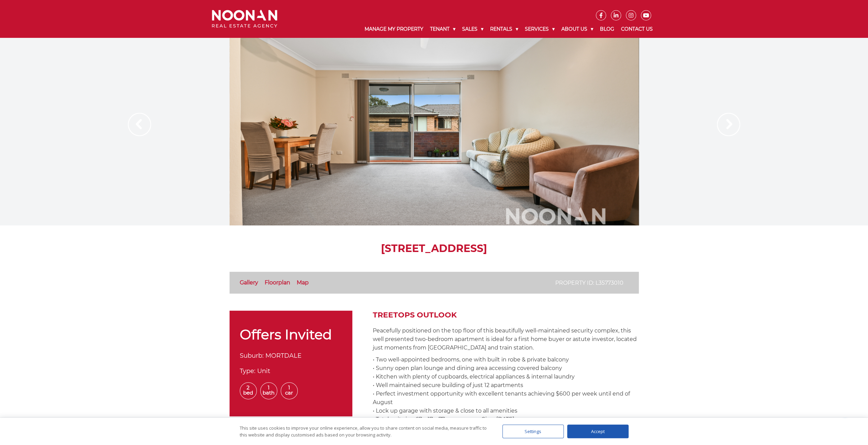  I want to click on p: Property ID: L35773010, so click(589, 283).